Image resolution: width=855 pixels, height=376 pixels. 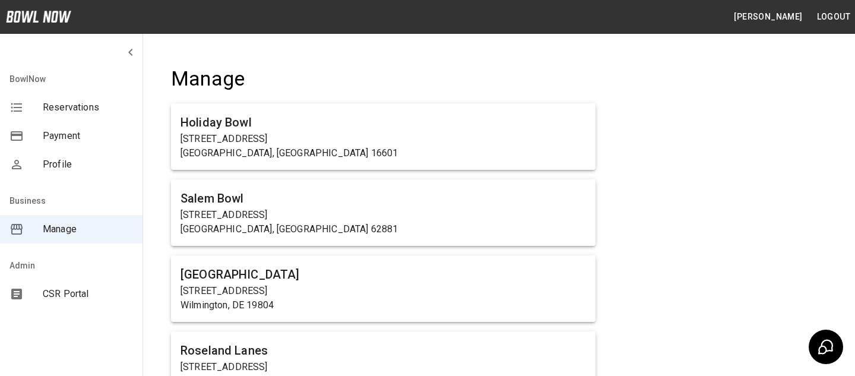 I want to click on h6: Salem Bowl, so click(x=383, y=198).